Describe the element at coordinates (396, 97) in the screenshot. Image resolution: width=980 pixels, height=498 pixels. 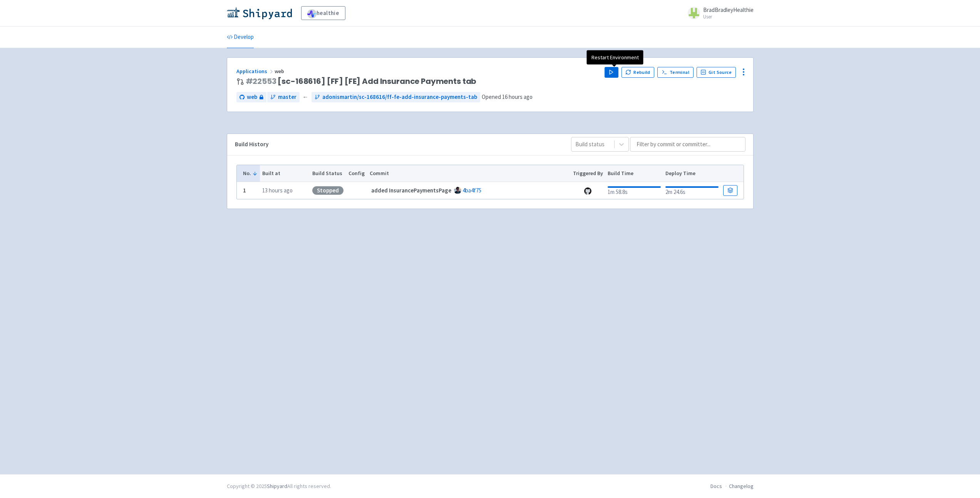
I see `a: adonismartin/sc-168616/ff-fe-add-insurance-payments-tab` at that location.